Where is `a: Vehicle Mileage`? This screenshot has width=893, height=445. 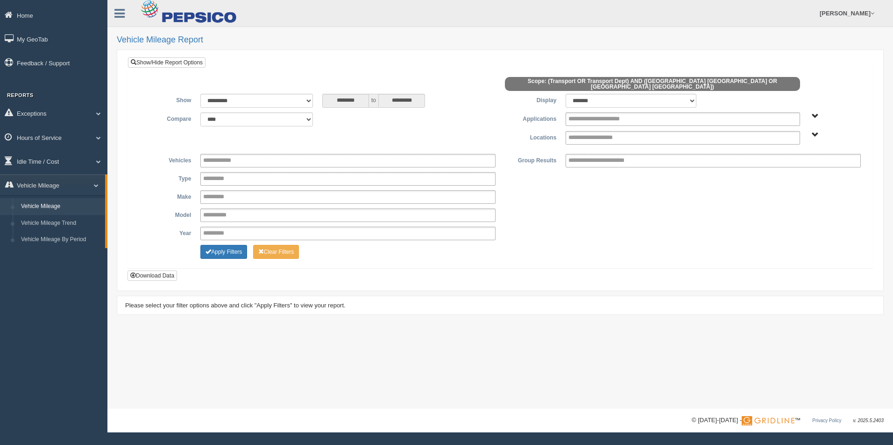 a: Vehicle Mileage is located at coordinates (61, 207).